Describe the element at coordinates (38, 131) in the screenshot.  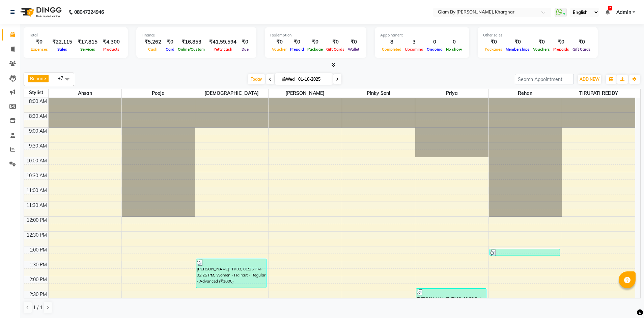
I see `div: 9:00 AM` at that location.